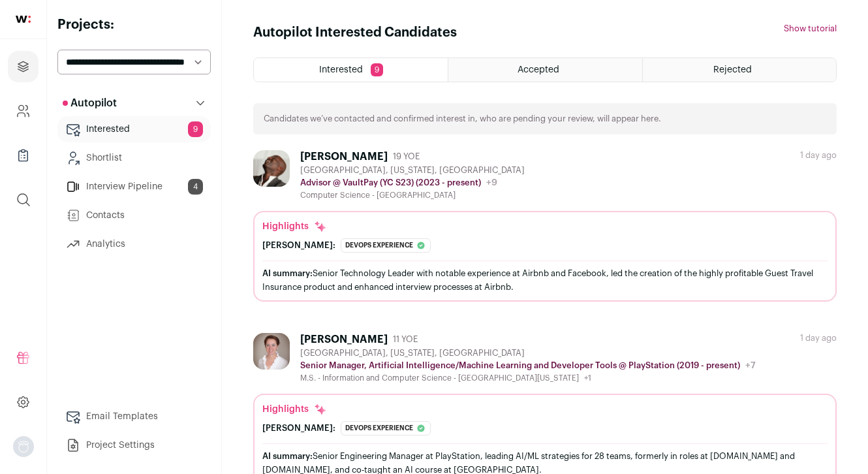 The image size is (868, 474). Describe the element at coordinates (390, 183) in the screenshot. I see `p: Advisor @ VaultPay (YC S23) (2023 - present)` at that location.